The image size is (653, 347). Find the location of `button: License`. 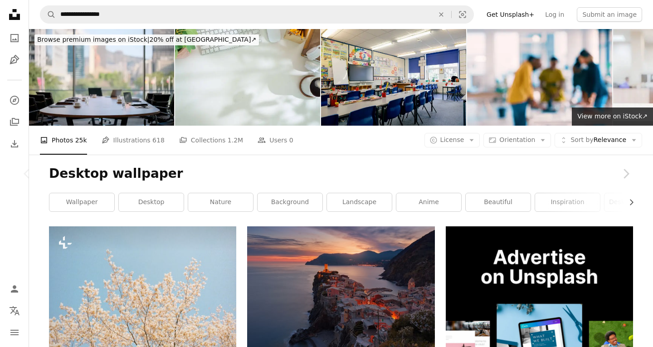

button: License is located at coordinates (452, 140).